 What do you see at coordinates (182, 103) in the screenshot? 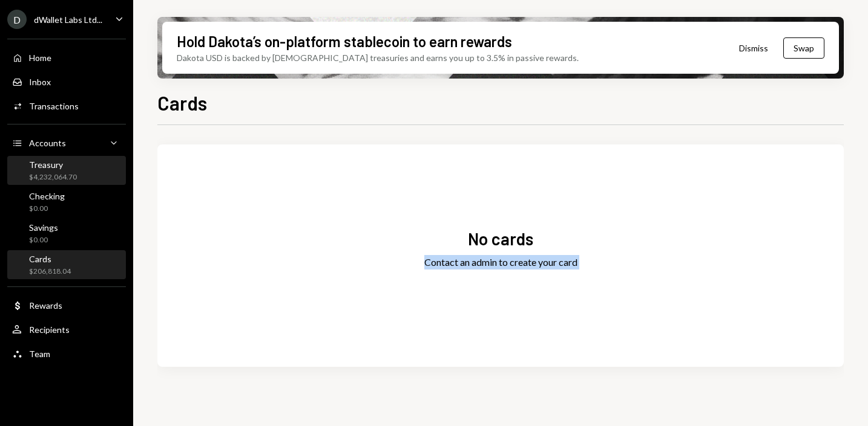
I see `h1: Cards` at bounding box center [182, 103].